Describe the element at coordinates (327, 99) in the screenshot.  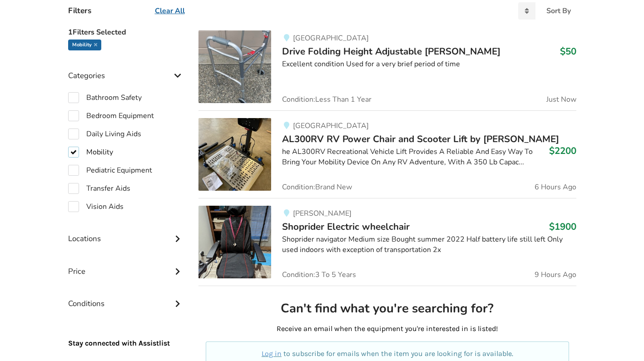
I see `span: Condition: Less Than 1 Year` at that location.